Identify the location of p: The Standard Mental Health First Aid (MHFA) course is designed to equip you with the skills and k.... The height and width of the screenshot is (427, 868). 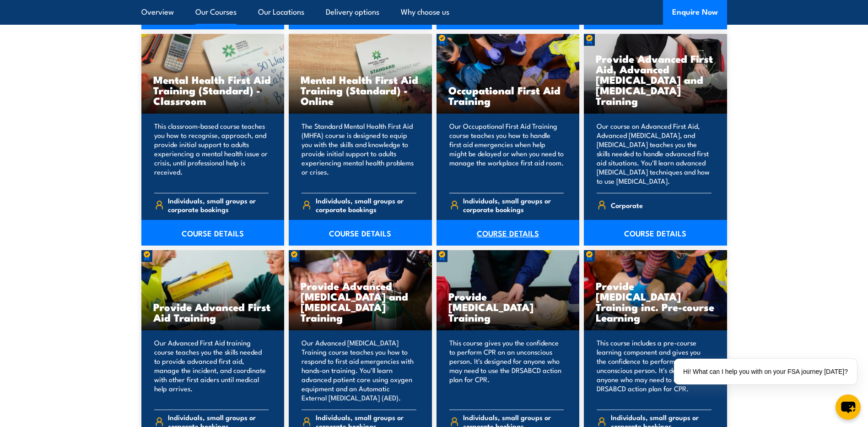
(359, 154).